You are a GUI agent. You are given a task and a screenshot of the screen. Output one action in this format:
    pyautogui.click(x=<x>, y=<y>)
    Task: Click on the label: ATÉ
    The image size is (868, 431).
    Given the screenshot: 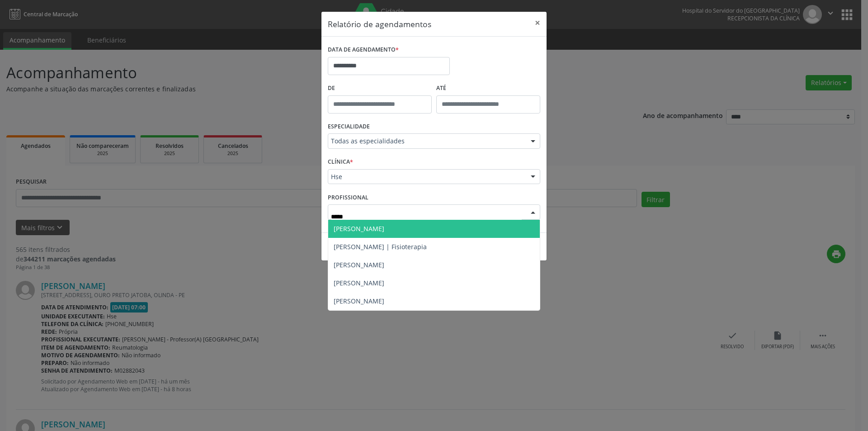 What is the action you would take?
    pyautogui.click(x=488, y=89)
    